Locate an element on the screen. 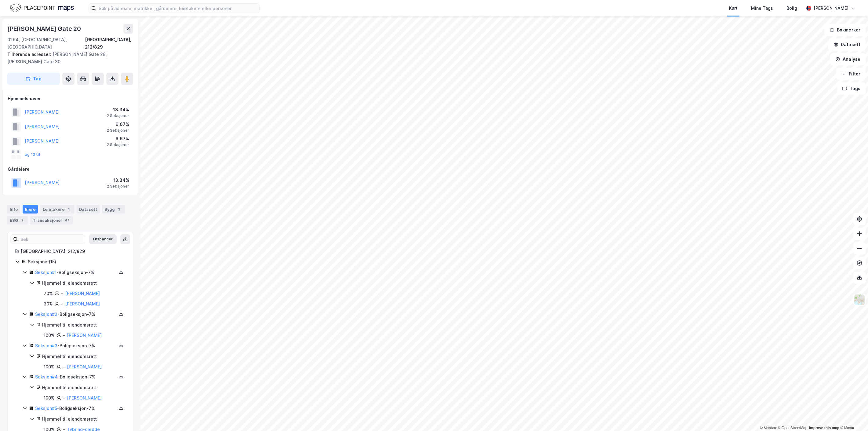  div: Seksjoner ( 15 ) is located at coordinates (77, 262).